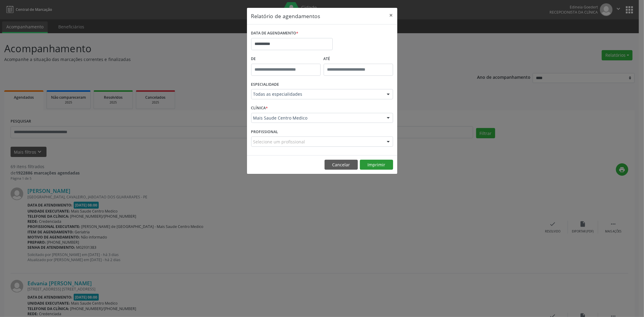 This screenshot has width=644, height=317. Describe the element at coordinates (317, 94) in the screenshot. I see `span: Todas as especialidades` at that location.